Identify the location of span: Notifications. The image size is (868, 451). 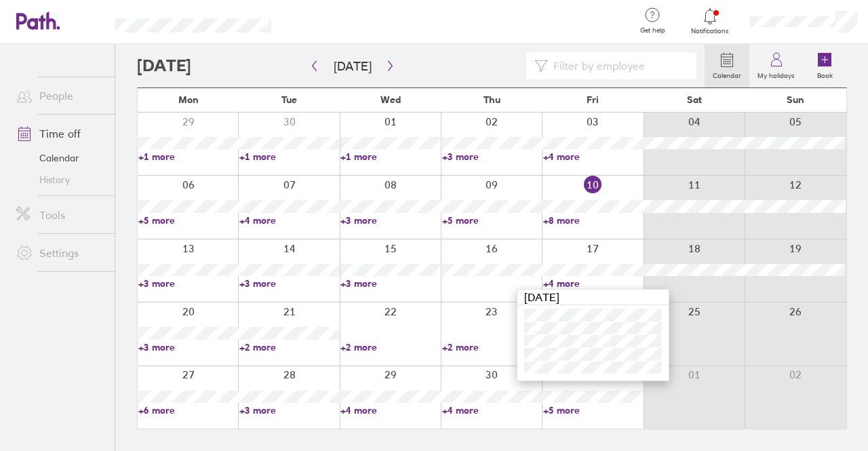
(710, 32).